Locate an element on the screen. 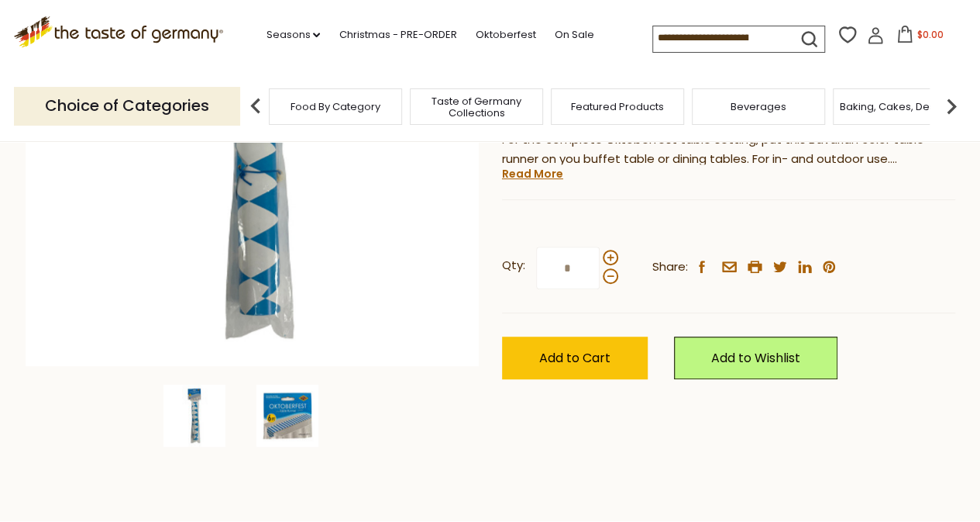 This screenshot has height=522, width=980. span: Baking, Cakes, Desserts is located at coordinates (900, 106).